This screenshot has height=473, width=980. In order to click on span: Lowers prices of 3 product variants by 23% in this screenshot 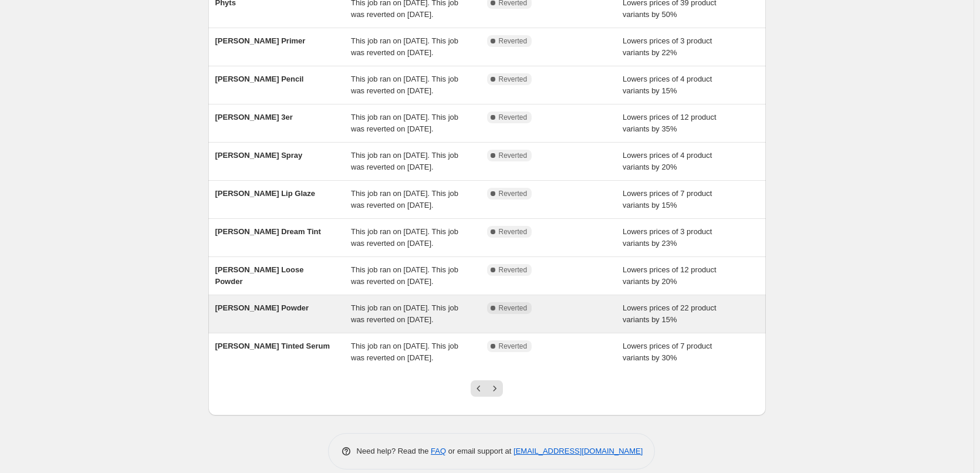, I will do `click(668, 237)`.